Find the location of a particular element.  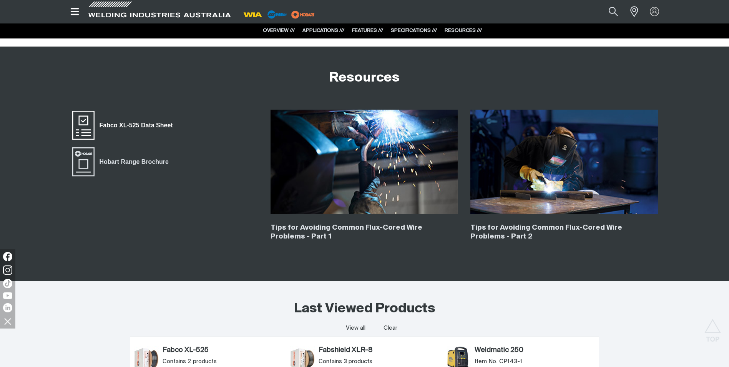

div: Contains 2 products is located at coordinates (223, 361).